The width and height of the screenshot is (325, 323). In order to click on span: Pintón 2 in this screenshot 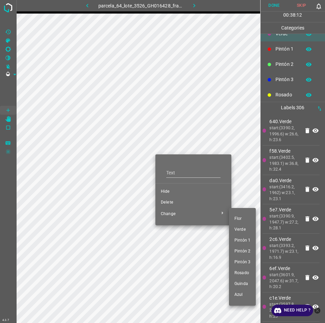, I will do `click(242, 251)`.